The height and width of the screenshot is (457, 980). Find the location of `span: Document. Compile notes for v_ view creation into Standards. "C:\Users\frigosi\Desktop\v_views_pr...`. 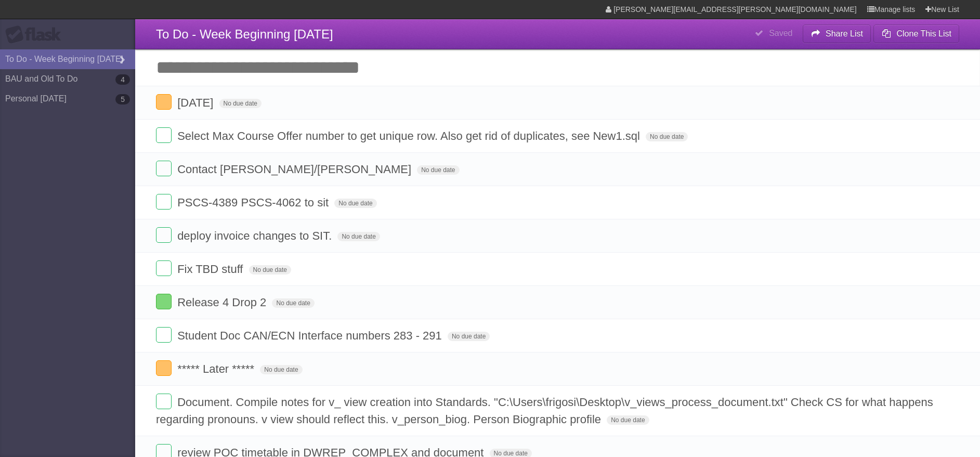

span: Document. Compile notes for v_ view creation into Standards. "C:\Users\frigosi\Desktop\v_views_pr... is located at coordinates (545, 411).